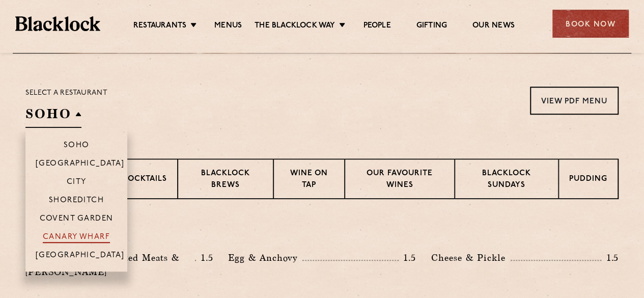  Describe the element at coordinates (309, 180) in the screenshot. I see `p: Wine on Tap` at that location.